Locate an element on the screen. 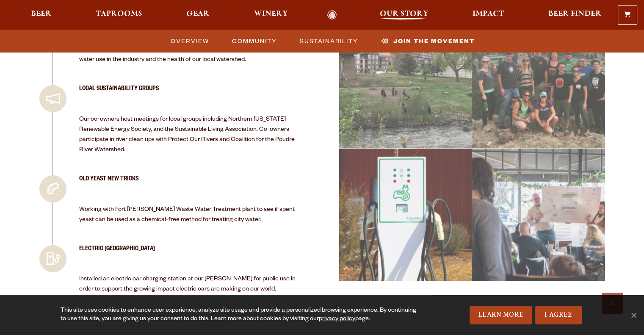  span: Join the Movement is located at coordinates (434, 41).